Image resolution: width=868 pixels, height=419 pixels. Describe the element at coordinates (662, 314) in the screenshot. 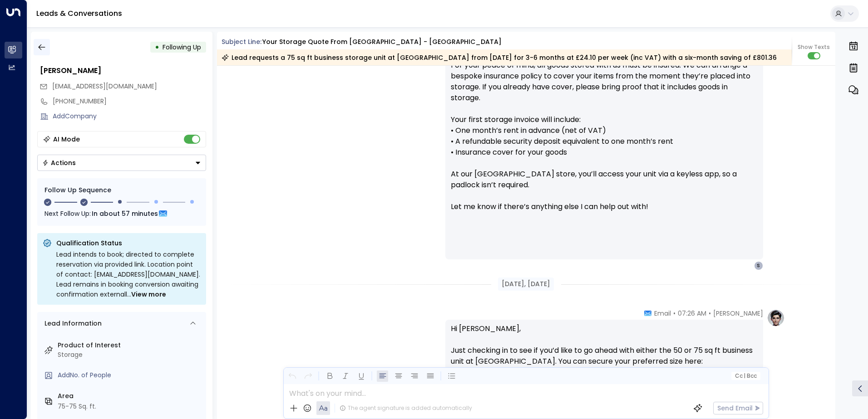

I see `span: Email` at that location.